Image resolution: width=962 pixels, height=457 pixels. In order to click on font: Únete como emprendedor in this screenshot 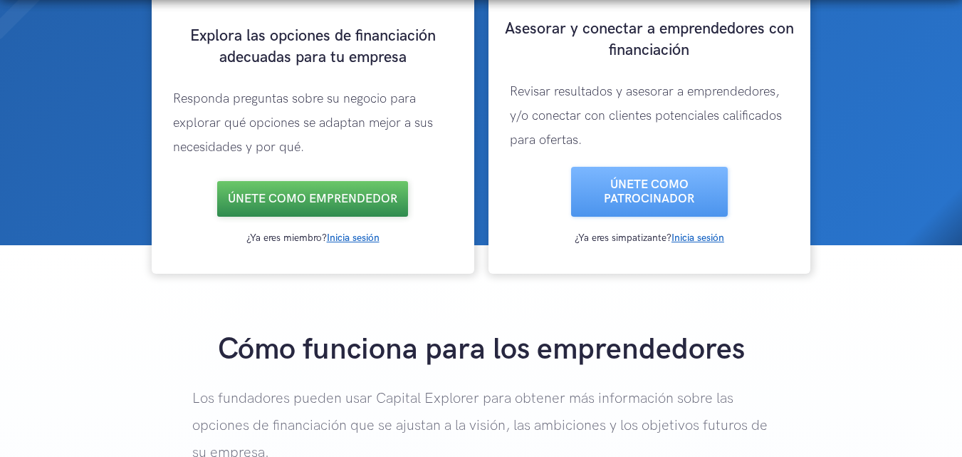, I will do `click(313, 199)`.